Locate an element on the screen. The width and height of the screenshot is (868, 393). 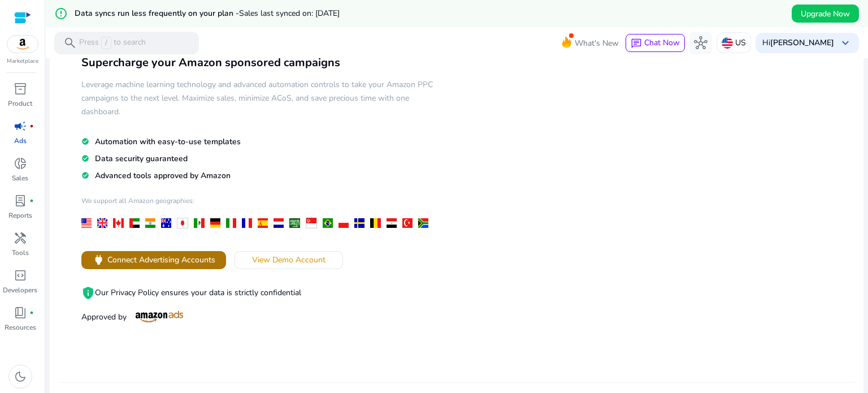
h5: Data syncs run less frequently on your plan - is located at coordinates (207, 13).